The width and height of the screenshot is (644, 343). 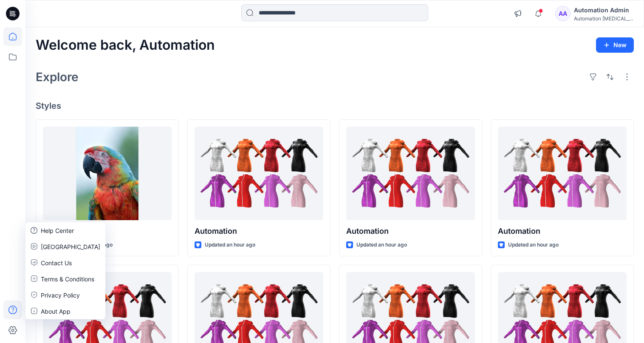 I want to click on p: K122_Shirt_001, so click(x=107, y=231).